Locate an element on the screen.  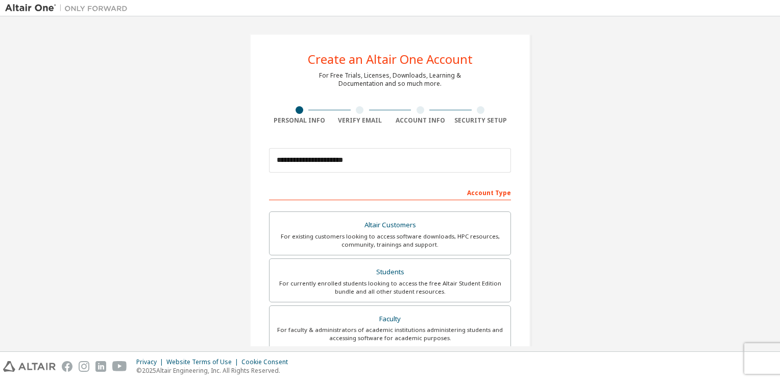
img: altair_logo.svg is located at coordinates (29, 366).